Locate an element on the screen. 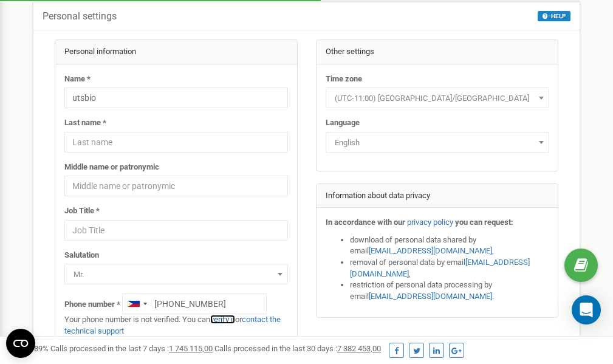 This screenshot has height=364, width=613. input: Middle name or patronymic is located at coordinates (177, 186).